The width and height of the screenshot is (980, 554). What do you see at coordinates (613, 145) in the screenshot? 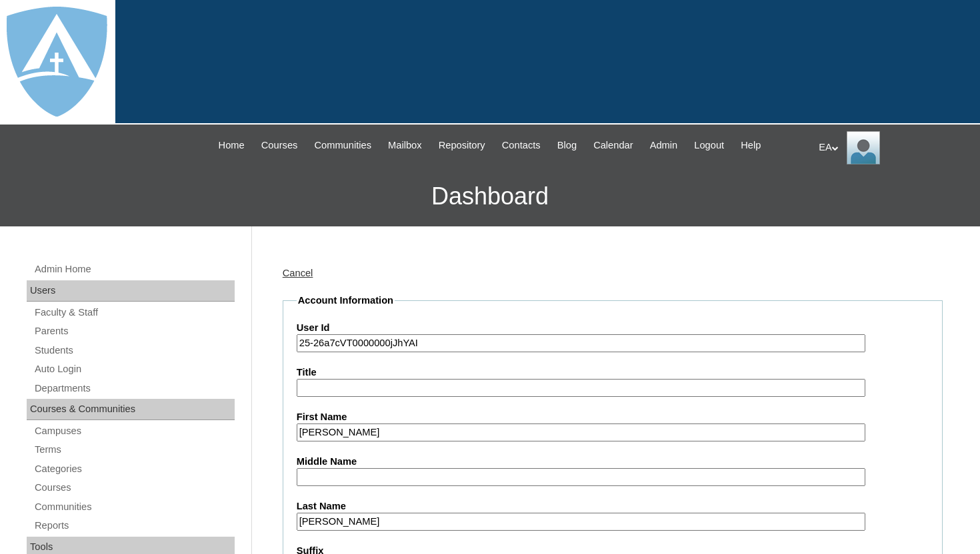
I see `a: Calendar` at bounding box center [613, 145].